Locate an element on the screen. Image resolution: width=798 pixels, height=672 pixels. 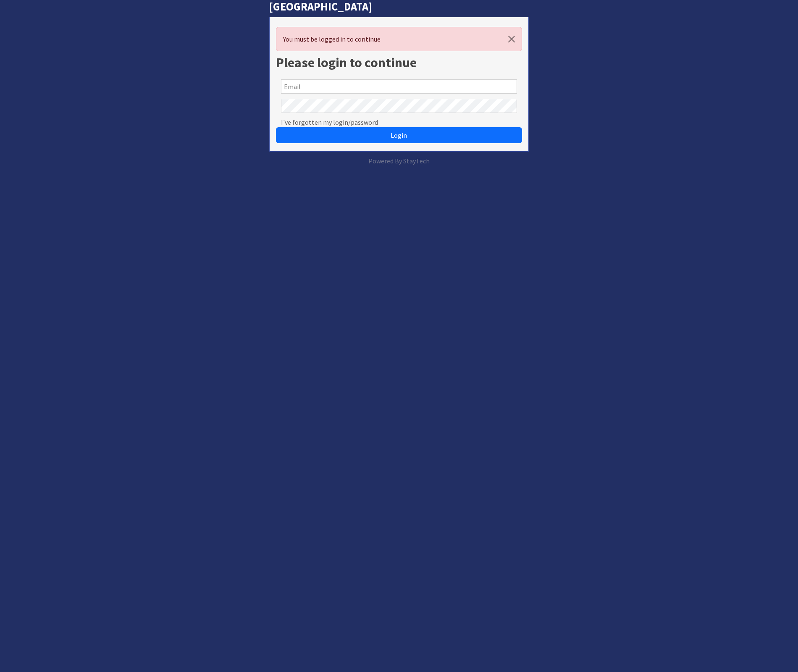
span: Login is located at coordinates (399, 135).